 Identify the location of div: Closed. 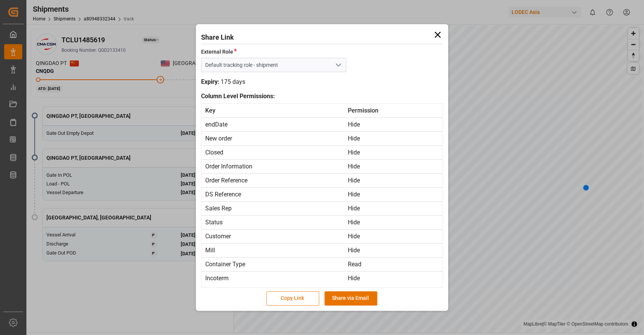
(277, 153).